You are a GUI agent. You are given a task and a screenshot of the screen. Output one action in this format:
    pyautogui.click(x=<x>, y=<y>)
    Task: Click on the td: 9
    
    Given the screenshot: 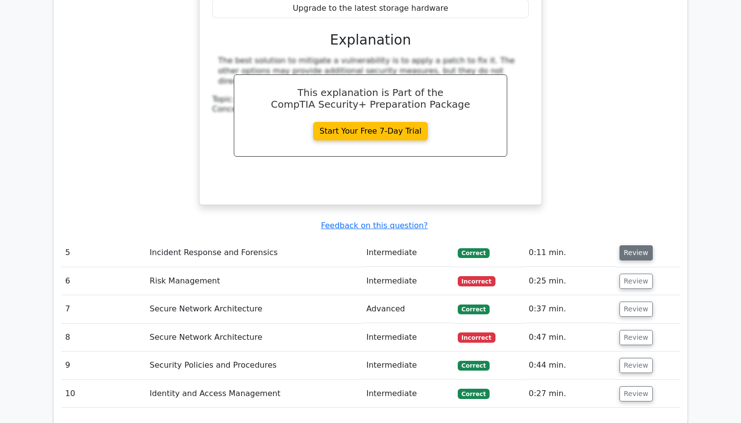 What is the action you would take?
    pyautogui.click(x=103, y=366)
    